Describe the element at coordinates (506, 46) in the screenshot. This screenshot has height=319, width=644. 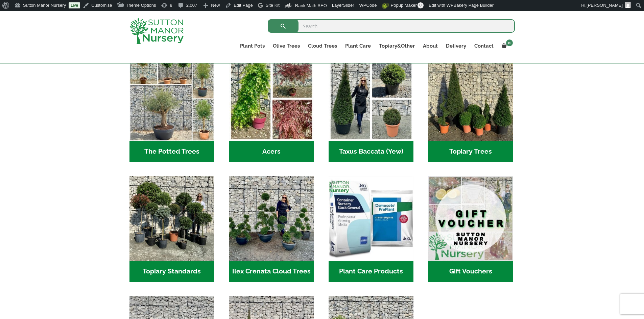
I see `a: 0` at that location.